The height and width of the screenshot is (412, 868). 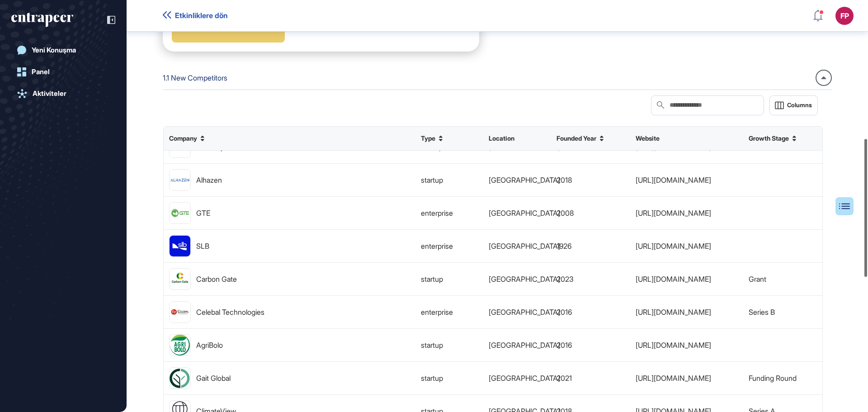 I want to click on div: GTE, so click(x=203, y=213).